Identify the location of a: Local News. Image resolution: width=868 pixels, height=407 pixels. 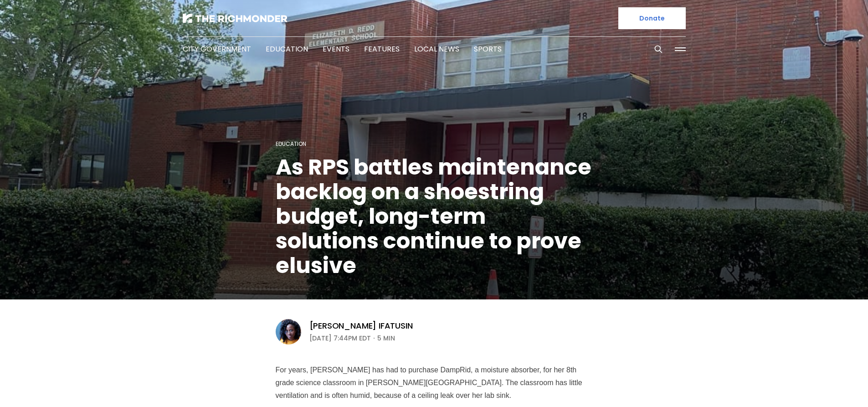
(436, 48).